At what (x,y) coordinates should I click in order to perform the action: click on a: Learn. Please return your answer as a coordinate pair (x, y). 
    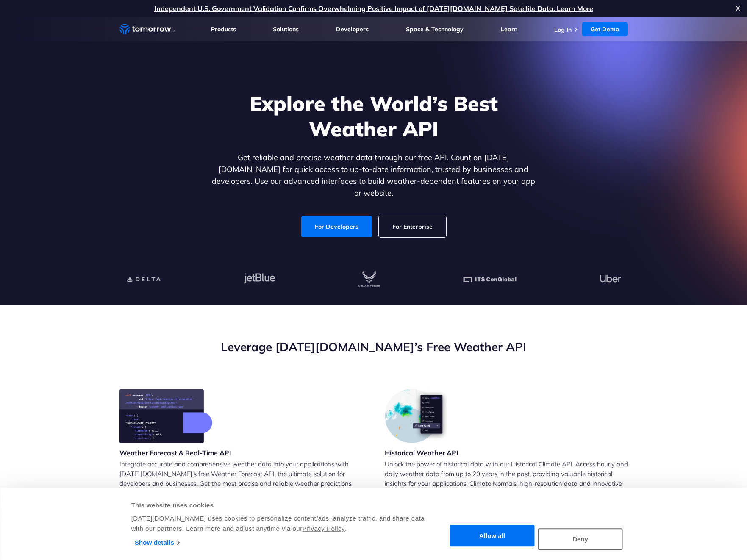
    Looking at the image, I should click on (509, 29).